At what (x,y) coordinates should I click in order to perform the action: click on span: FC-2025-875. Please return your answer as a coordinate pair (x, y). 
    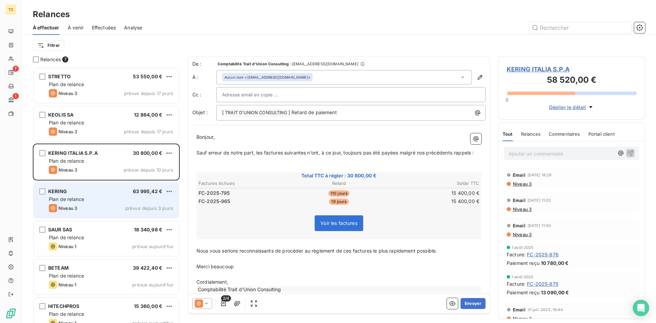
    Looking at the image, I should click on (543, 284).